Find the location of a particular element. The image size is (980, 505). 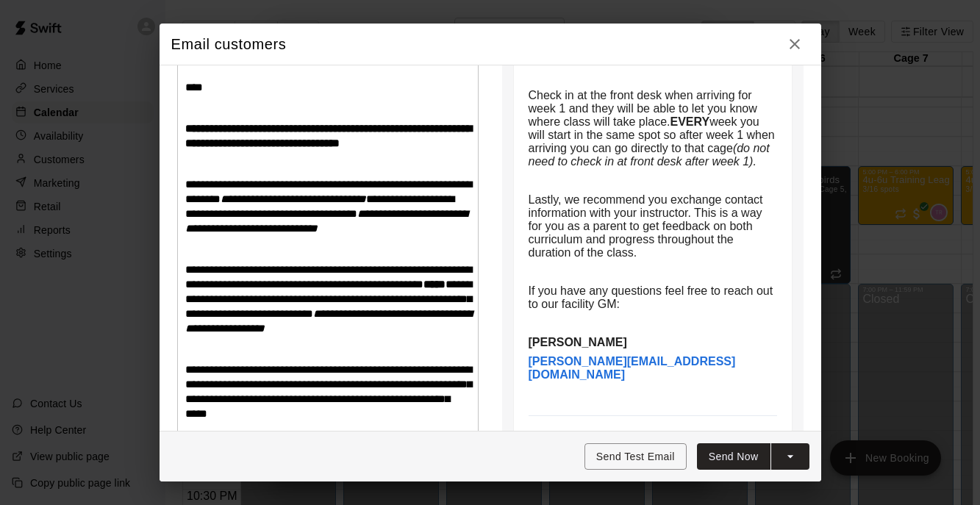

span: Check in at the front desk when arriving for week 1 and they will be able to let you know where c... is located at coordinates (645, 108).